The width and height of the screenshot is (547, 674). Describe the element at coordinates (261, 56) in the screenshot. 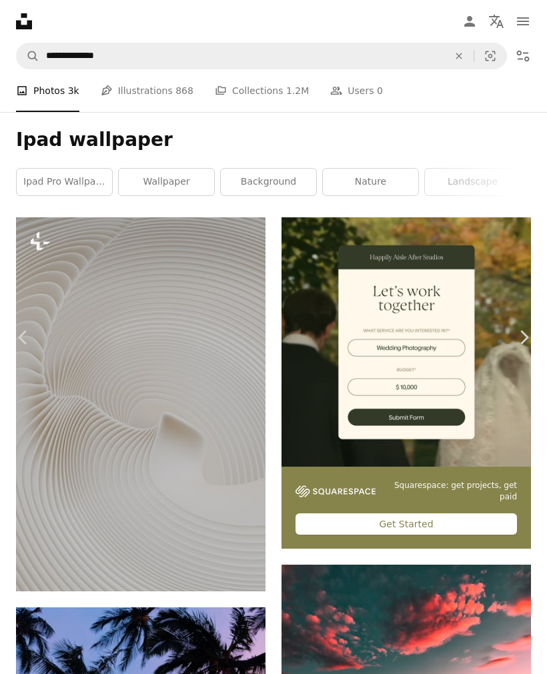

I see `form: Find visuals sitewide` at that location.